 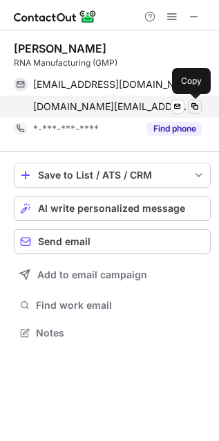 What do you see at coordinates (112, 242) in the screenshot?
I see `button: Send email` at bounding box center [112, 242].